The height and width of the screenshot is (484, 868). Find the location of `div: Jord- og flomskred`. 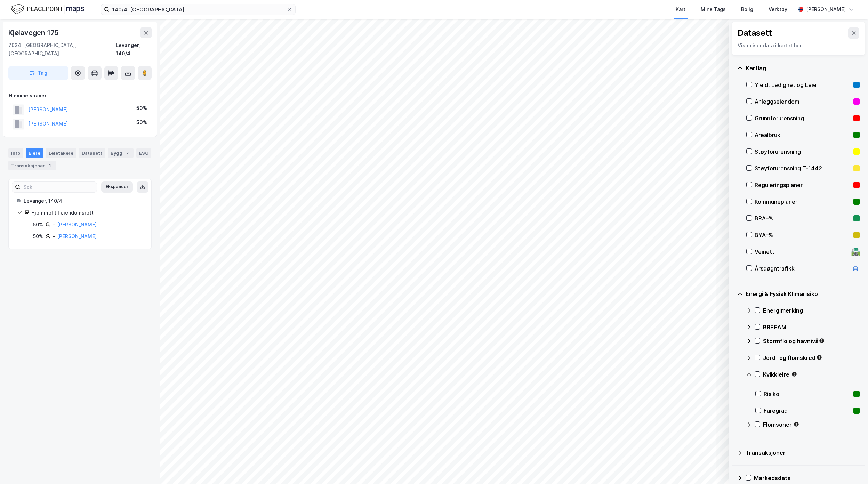

div: Jord- og flomskred is located at coordinates (811, 358).